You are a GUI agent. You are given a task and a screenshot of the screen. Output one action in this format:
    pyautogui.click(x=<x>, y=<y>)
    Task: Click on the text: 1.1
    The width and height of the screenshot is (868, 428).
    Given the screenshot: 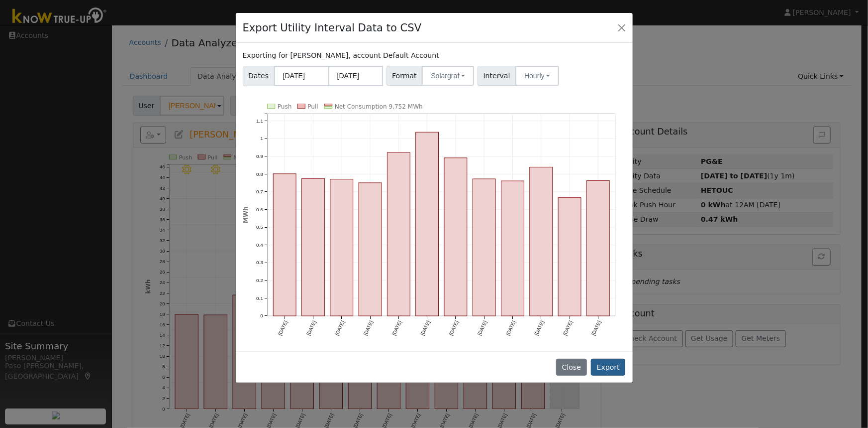 What is the action you would take?
    pyautogui.click(x=260, y=120)
    